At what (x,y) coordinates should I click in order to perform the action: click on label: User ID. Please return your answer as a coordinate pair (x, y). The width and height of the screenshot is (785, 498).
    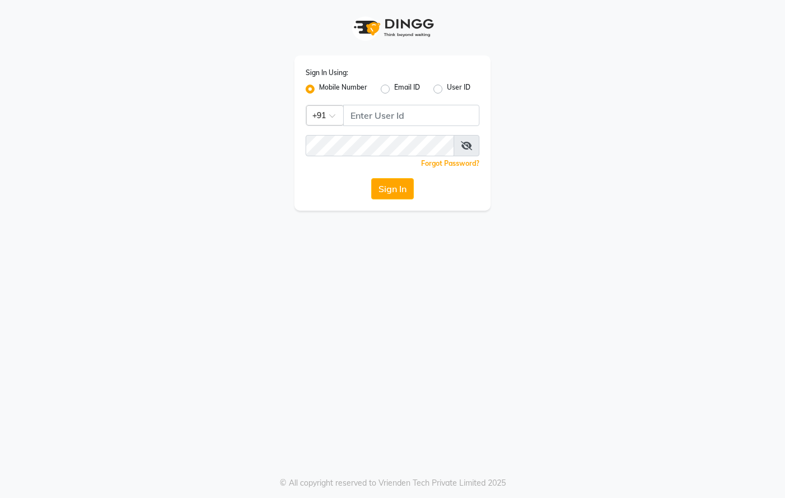
    Looking at the image, I should click on (458, 89).